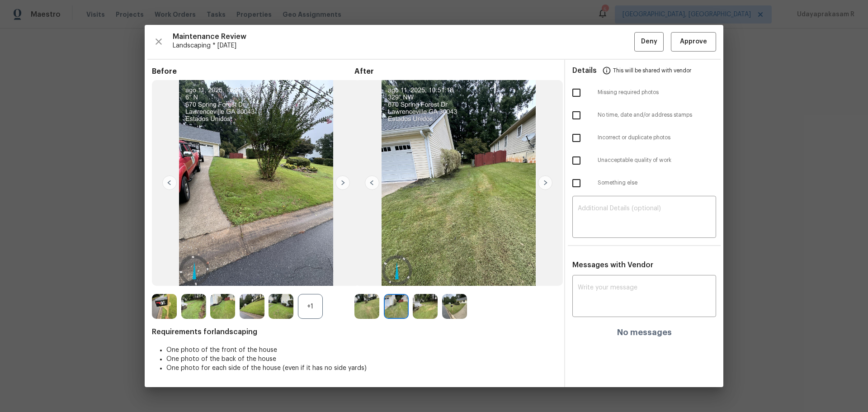 The image size is (868, 412). I want to click on div: +1, so click(310, 307).